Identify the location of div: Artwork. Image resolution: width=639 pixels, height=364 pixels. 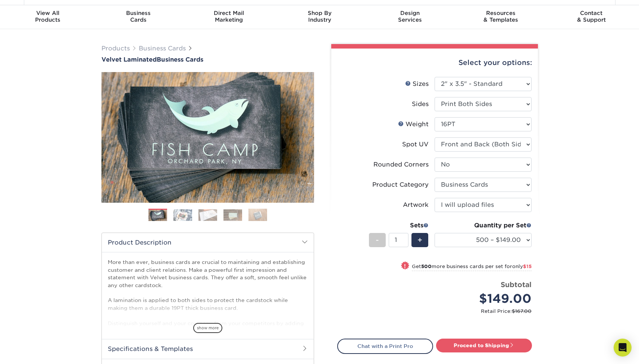
(415, 205).